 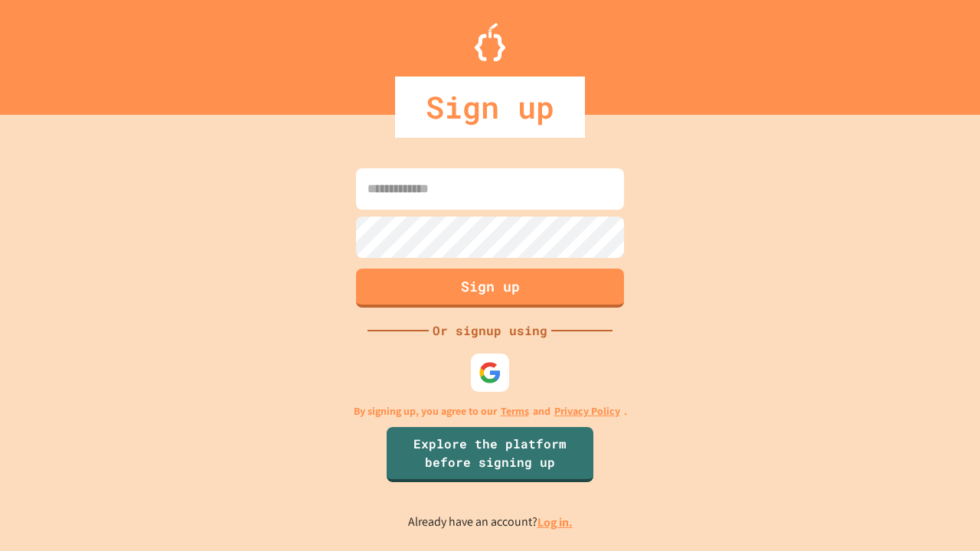 What do you see at coordinates (490, 107) in the screenshot?
I see `div: Sign up` at bounding box center [490, 107].